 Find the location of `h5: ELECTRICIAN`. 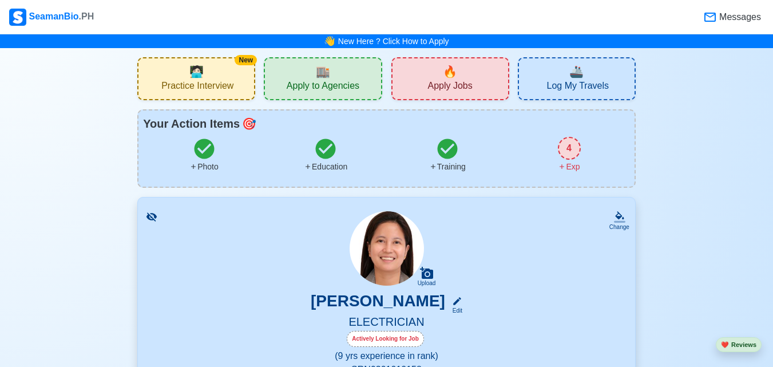

h5: ELECTRICIAN is located at coordinates (386, 323).